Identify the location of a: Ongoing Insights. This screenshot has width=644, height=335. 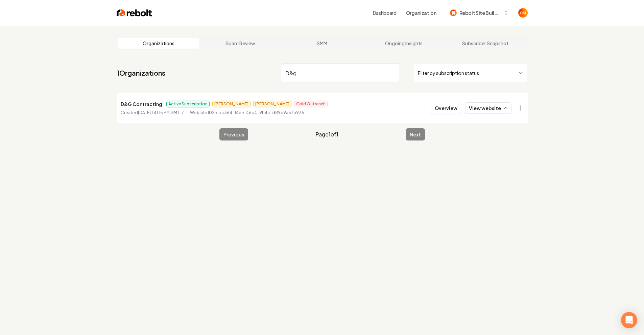
(404, 43).